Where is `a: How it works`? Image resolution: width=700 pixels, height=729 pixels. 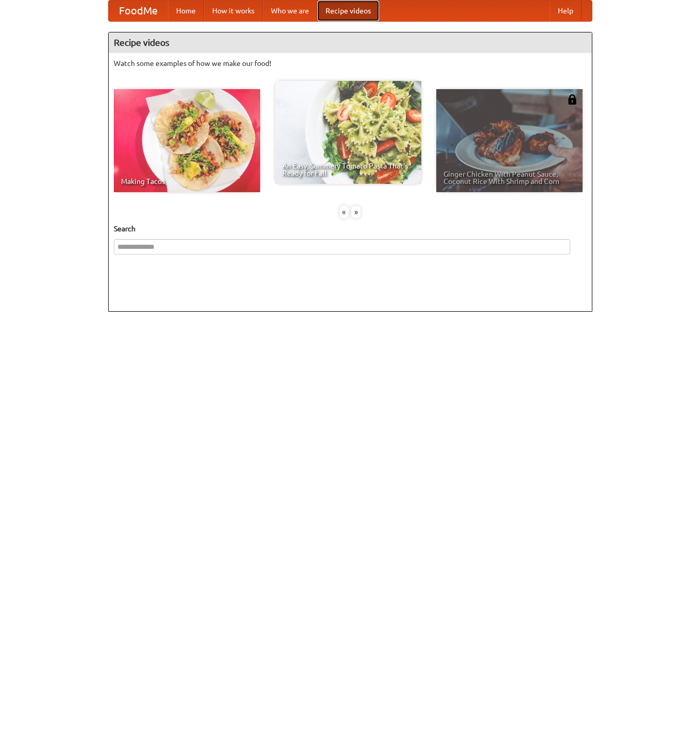 a: How it works is located at coordinates (233, 11).